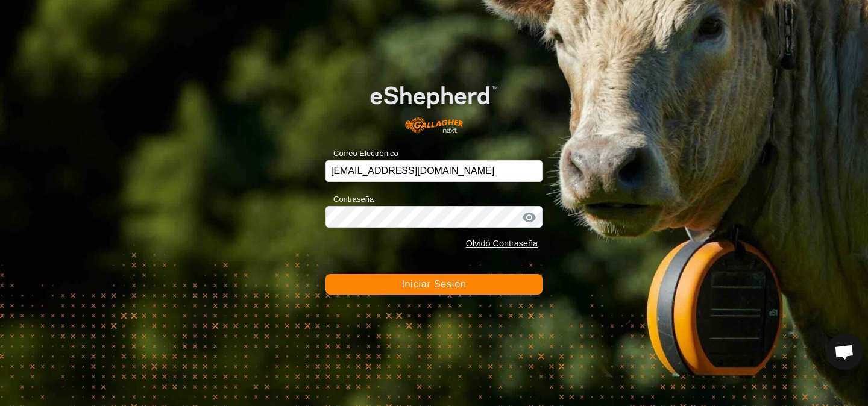 This screenshot has height=406, width=868. Describe the element at coordinates (434, 105) in the screenshot. I see `img: Logo de eShepherd` at that location.